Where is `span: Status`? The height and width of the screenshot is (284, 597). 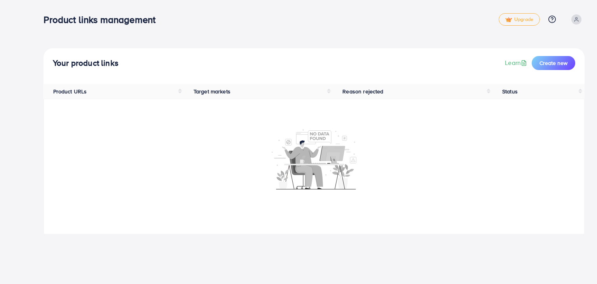
span: Status is located at coordinates (510, 91).